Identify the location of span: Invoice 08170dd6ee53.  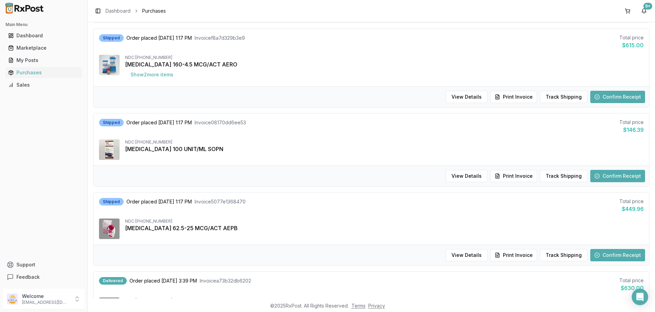
(220, 123).